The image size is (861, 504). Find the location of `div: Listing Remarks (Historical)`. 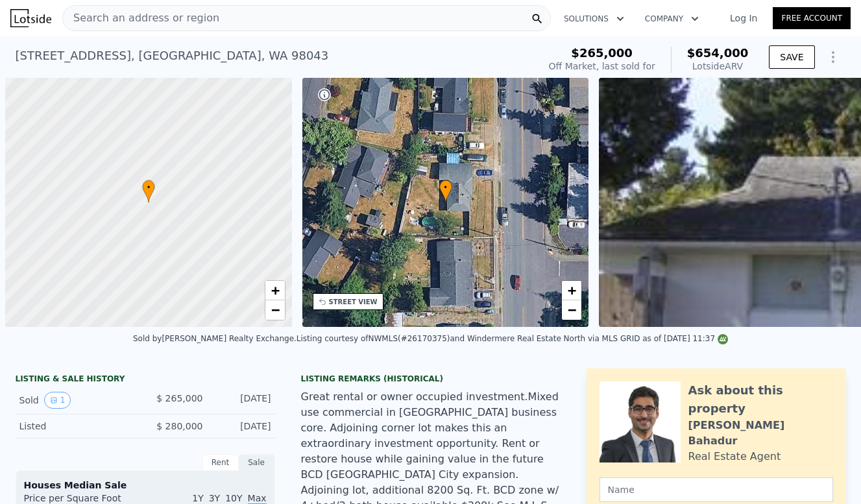

div: Listing Remarks (Historical) is located at coordinates (431, 378).